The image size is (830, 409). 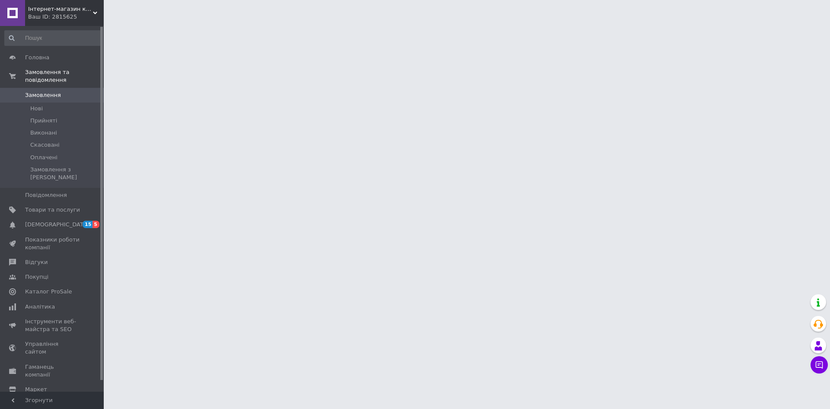 I want to click on span: Відгуки, so click(x=36, y=262).